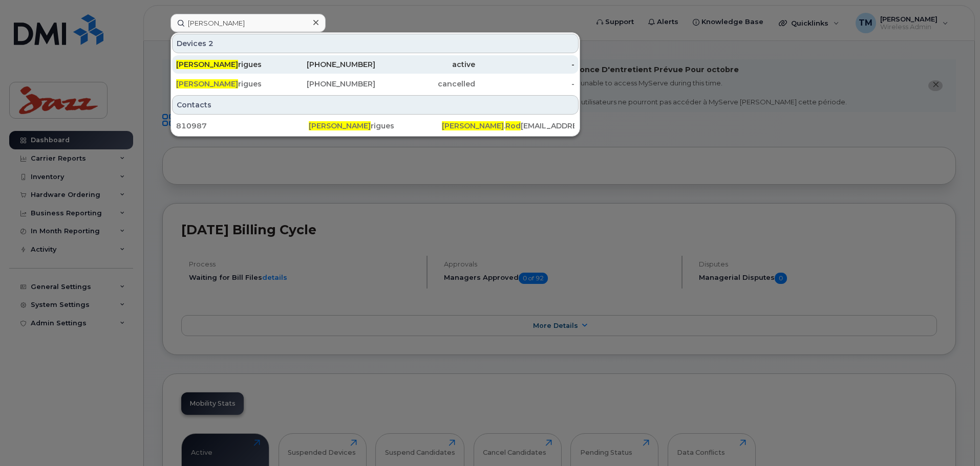 The image size is (980, 466). I want to click on div: Contacts, so click(375, 105).